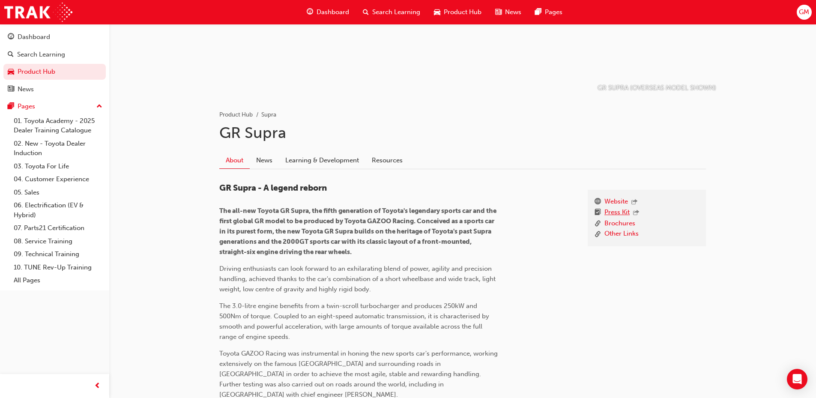 The width and height of the screenshot is (816, 398). I want to click on img: Trak, so click(38, 12).